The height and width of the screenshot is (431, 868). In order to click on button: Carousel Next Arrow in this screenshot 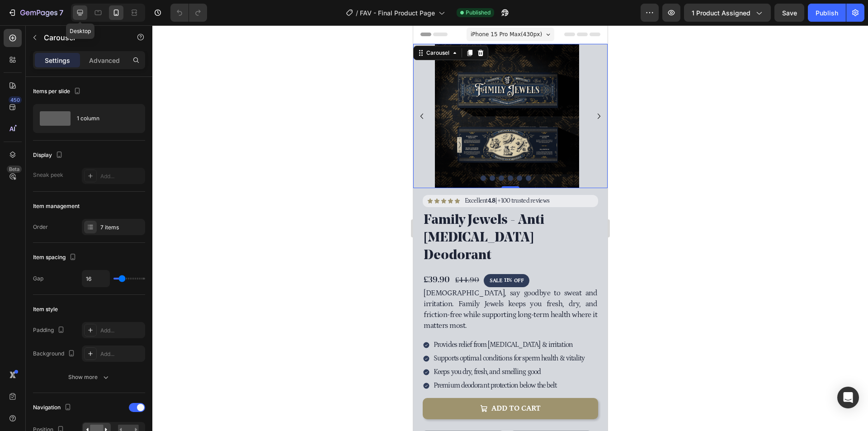, I will do `click(186, 91)`.